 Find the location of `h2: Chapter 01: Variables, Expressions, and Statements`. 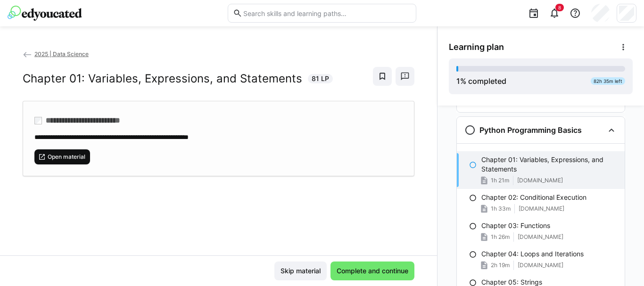

h2: Chapter 01: Variables, Expressions, and Statements is located at coordinates (162, 79).